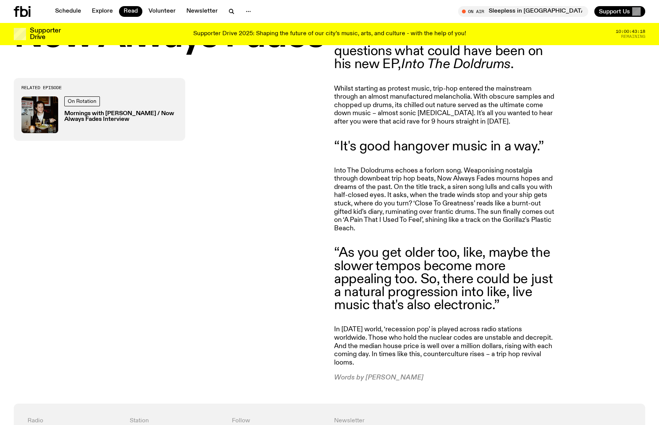  I want to click on img: Sam blankly stares at the camera, brightly lit by a camera flash wearing a hat collared shirt and..., so click(40, 115).